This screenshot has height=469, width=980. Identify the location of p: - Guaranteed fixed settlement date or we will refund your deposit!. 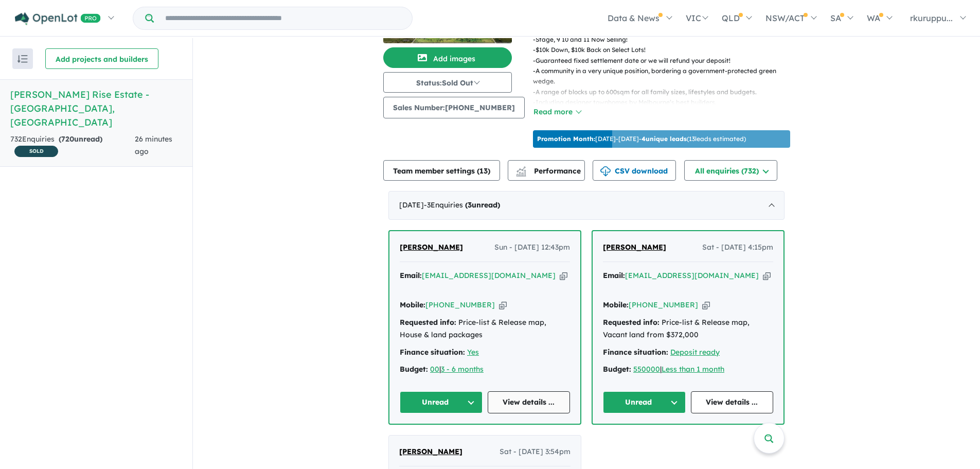
(665, 60).